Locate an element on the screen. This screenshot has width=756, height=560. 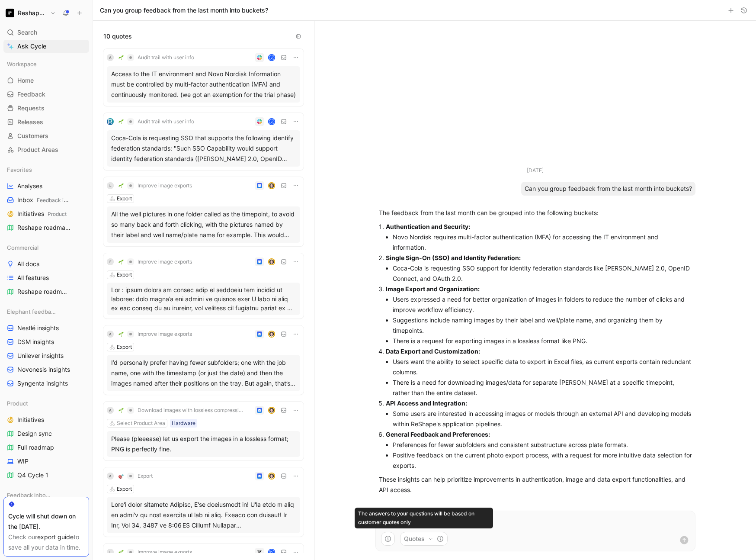
span: Audit trail with user info is located at coordinates (166, 122).